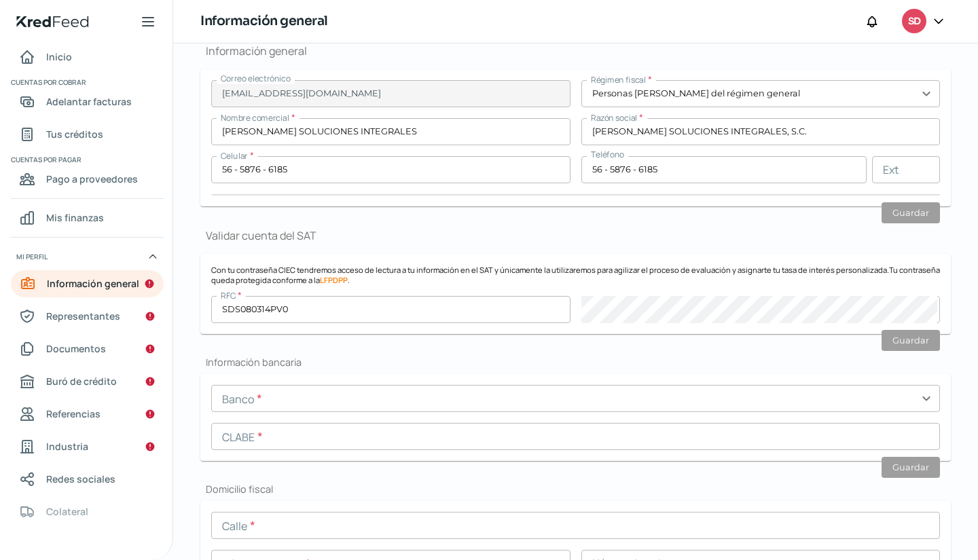 This screenshot has width=978, height=560. Describe the element at coordinates (575, 275) in the screenshot. I see `p: Con tu contraseña CIEC tendremos acceso de lectura a tu información en el SAT y únicamente la uti...` at that location.